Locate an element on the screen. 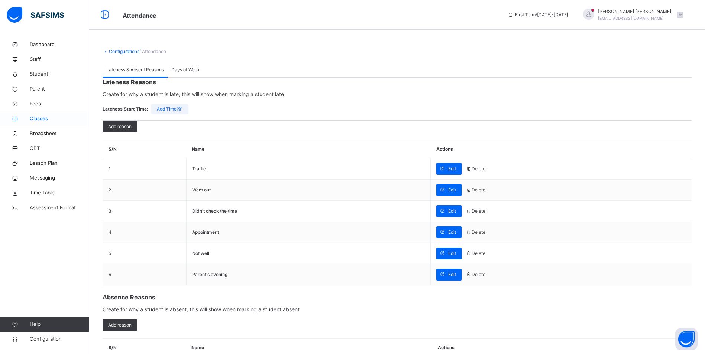  span: session/term information is located at coordinates (538, 15).